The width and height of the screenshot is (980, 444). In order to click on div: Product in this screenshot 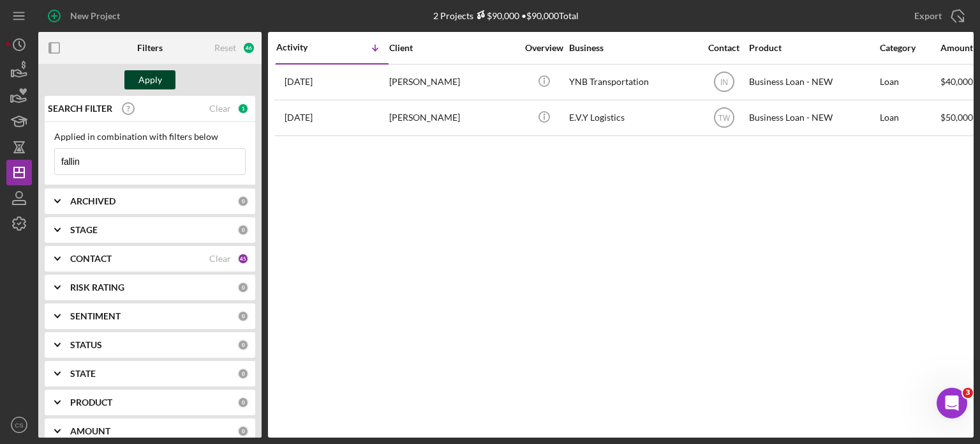, I will do `click(813, 48)`.